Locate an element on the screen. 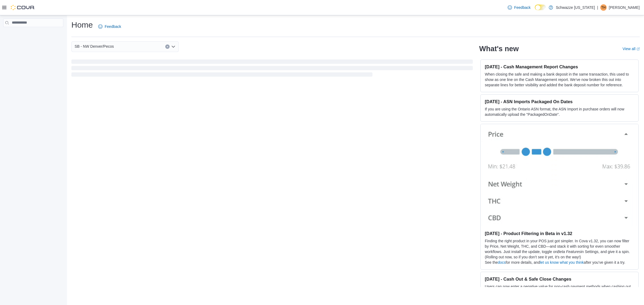 Image resolution: width=644 pixels, height=305 pixels. div: TJ Holt is located at coordinates (604, 8).